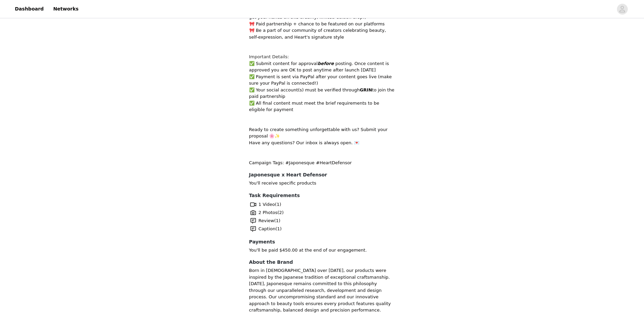  I want to click on p: Campaign Tags: #Japonesque #HeartDefensor, so click(322, 163).